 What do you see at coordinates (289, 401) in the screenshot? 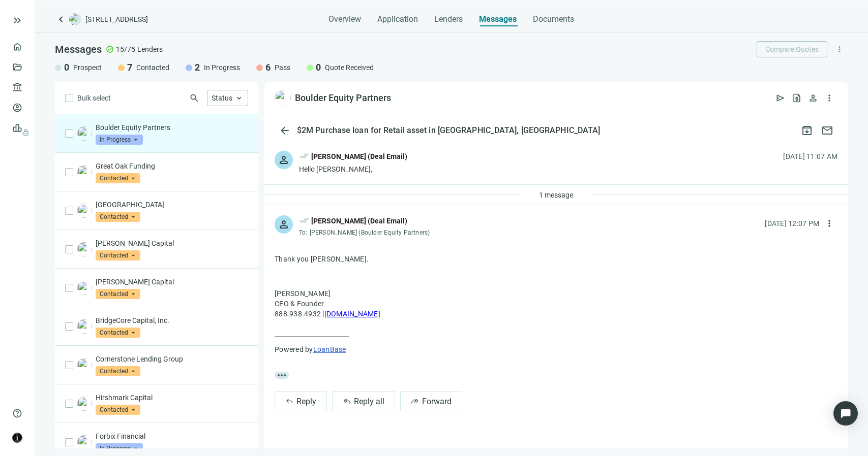
I see `span: reply` at bounding box center [289, 401].